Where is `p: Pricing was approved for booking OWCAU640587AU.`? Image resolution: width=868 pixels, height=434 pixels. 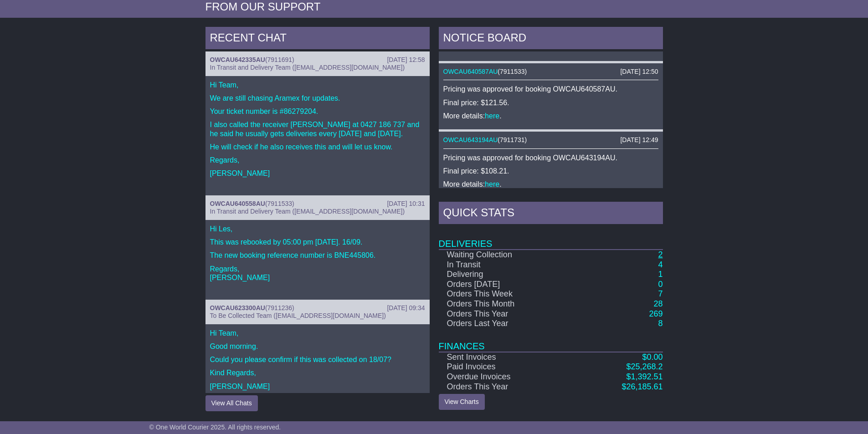 p: Pricing was approved for booking OWCAU640587AU. is located at coordinates (551, 89).